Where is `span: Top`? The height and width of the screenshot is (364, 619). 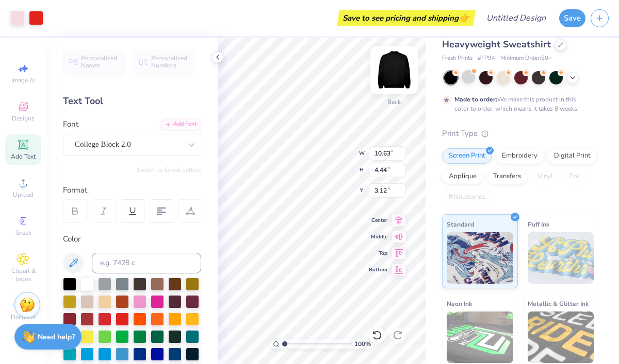
span: Top is located at coordinates (378, 253).